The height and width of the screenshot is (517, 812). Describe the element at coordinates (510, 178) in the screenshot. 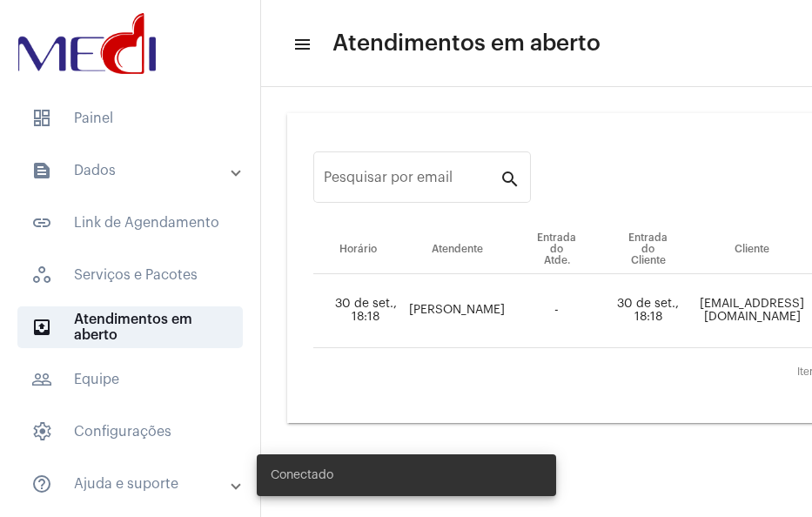

I see `mat-icon: search` at that location.